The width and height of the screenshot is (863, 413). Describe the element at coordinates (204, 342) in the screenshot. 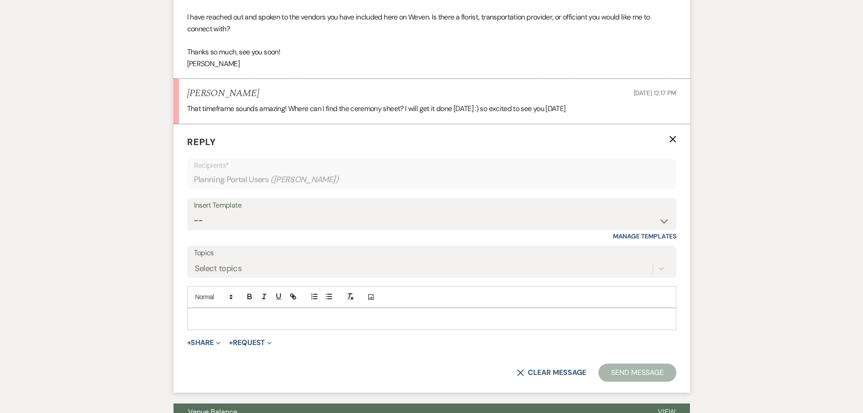

I see `button: Share` at that location.